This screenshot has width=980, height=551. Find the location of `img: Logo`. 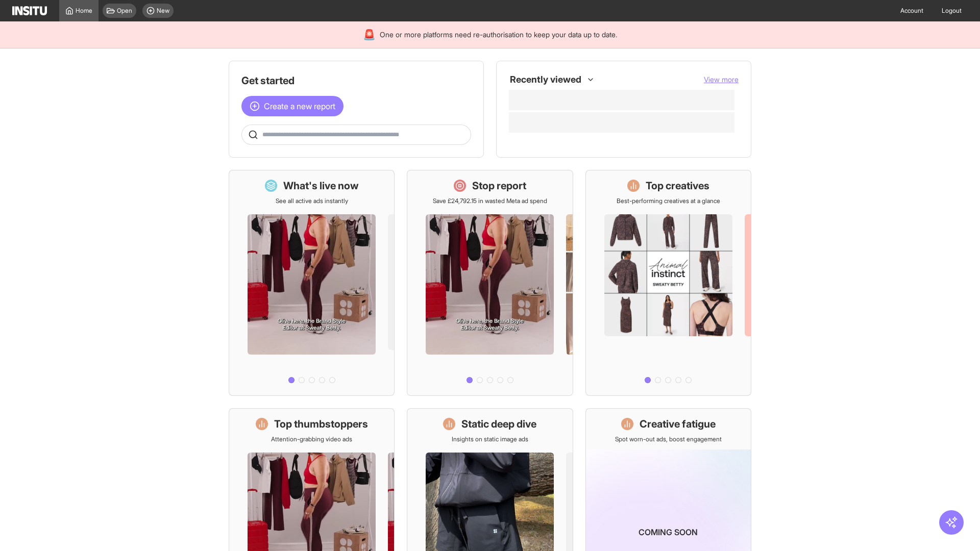

img: Logo is located at coordinates (29, 11).